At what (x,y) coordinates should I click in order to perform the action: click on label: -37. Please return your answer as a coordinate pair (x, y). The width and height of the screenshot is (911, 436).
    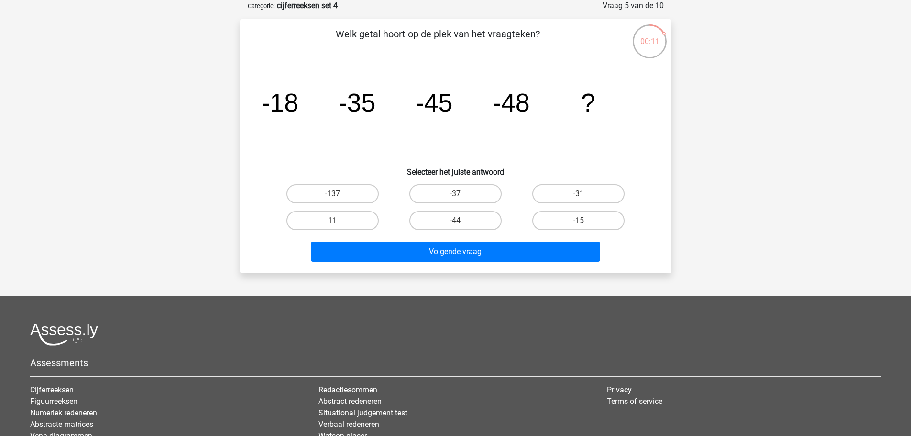
    Looking at the image, I should click on (455, 194).